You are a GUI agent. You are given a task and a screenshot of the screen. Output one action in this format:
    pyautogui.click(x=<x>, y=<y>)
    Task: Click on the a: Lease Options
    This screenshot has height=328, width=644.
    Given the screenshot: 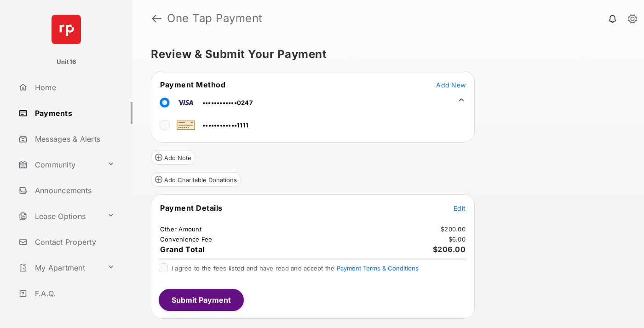 What is the action you would take?
    pyautogui.click(x=59, y=216)
    